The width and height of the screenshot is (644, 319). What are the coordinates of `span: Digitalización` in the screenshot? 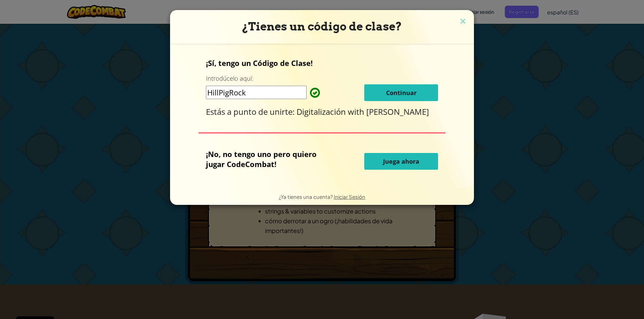 It's located at (322, 112).